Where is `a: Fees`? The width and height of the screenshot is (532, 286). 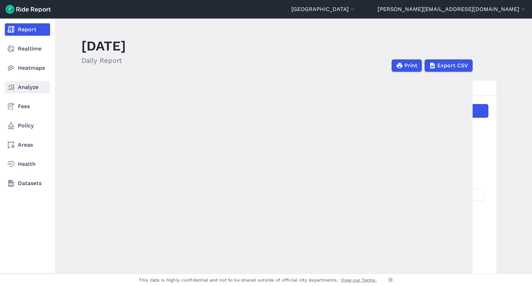
a: Fees is located at coordinates (27, 106).